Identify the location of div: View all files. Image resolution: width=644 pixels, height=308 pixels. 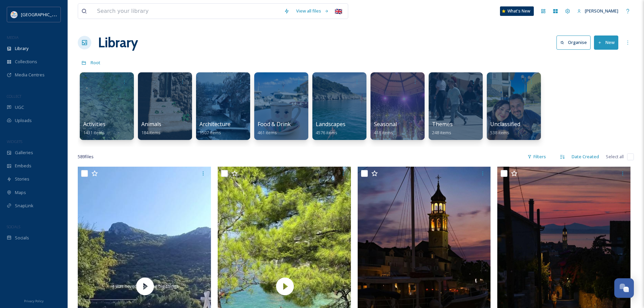
(312, 11).